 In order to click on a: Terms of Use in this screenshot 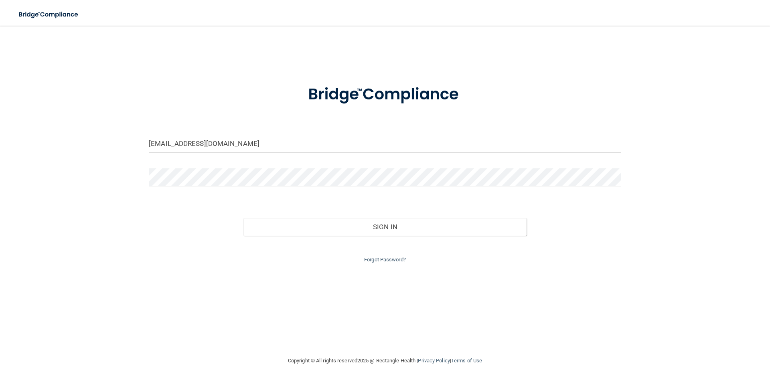, I will do `click(466, 361)`.